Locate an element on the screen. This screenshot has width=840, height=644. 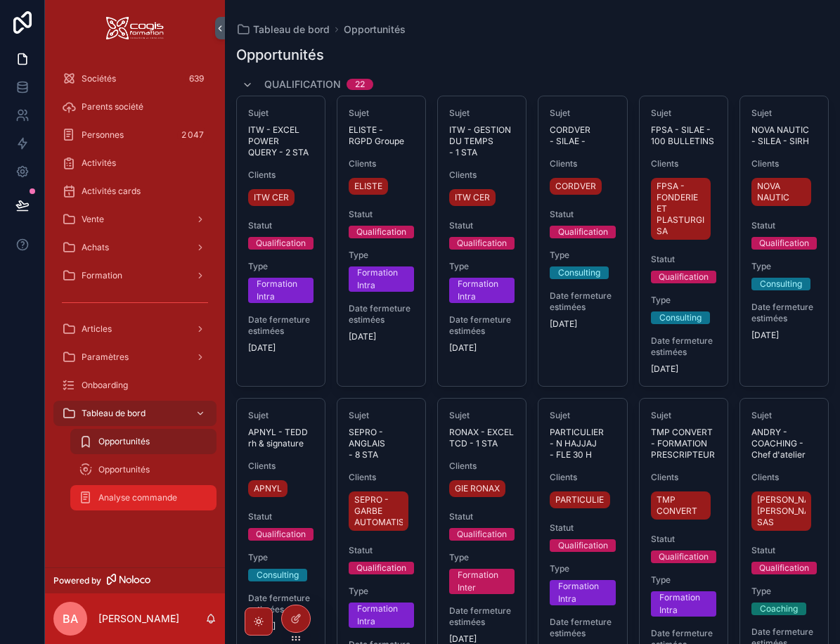
a: Vente is located at coordinates (135, 219).